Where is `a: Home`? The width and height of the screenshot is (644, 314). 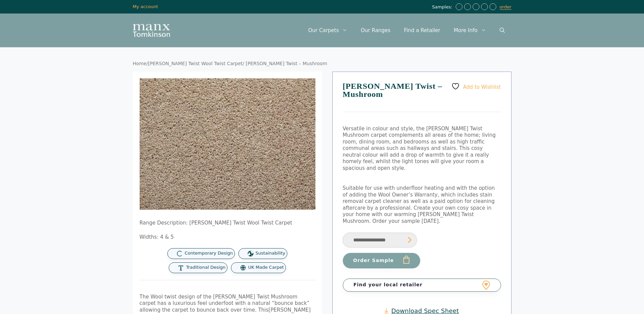
a: Home is located at coordinates (140, 63).